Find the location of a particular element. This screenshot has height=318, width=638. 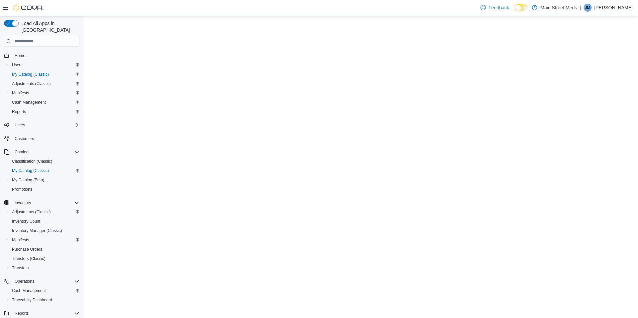

a: Home is located at coordinates (20, 56).